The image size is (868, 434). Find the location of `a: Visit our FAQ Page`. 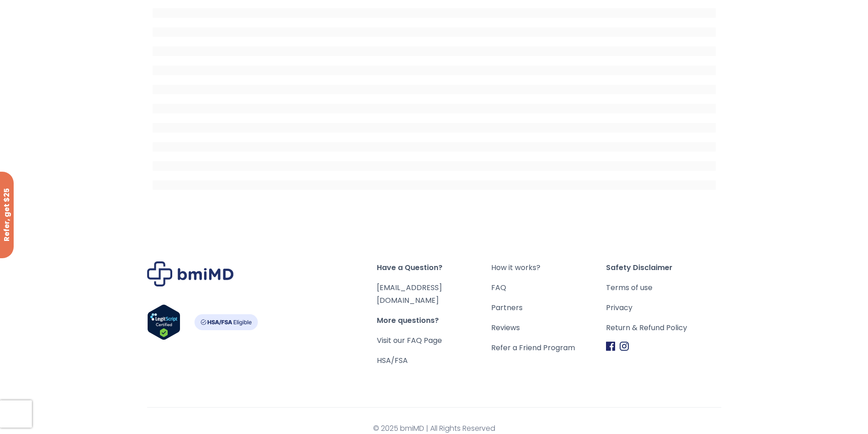

a: Visit our FAQ Page is located at coordinates (409, 340).